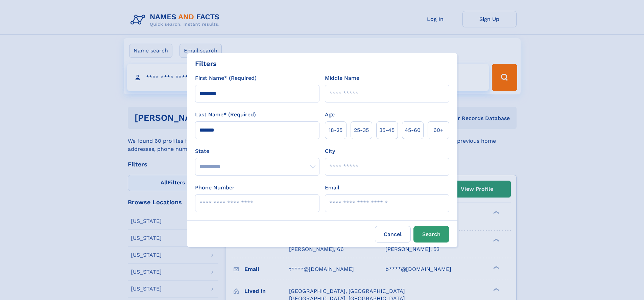 This screenshot has height=300, width=644. What do you see at coordinates (387, 130) in the screenshot?
I see `span: 35‑45` at bounding box center [387, 130].